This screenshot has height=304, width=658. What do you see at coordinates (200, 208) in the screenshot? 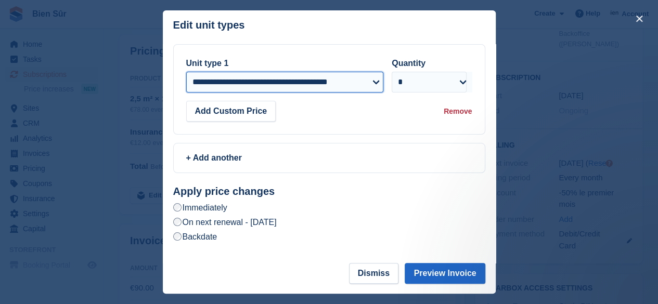
I see `label: Immediately` at bounding box center [200, 208].